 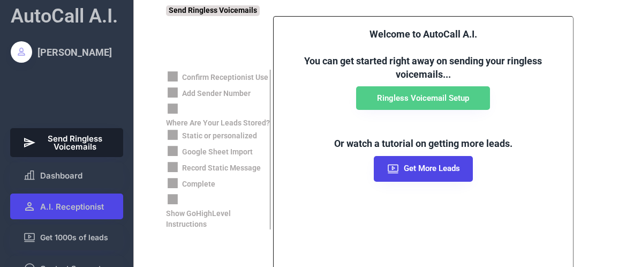 I want to click on span: Get 1000s of leads, so click(x=74, y=237).